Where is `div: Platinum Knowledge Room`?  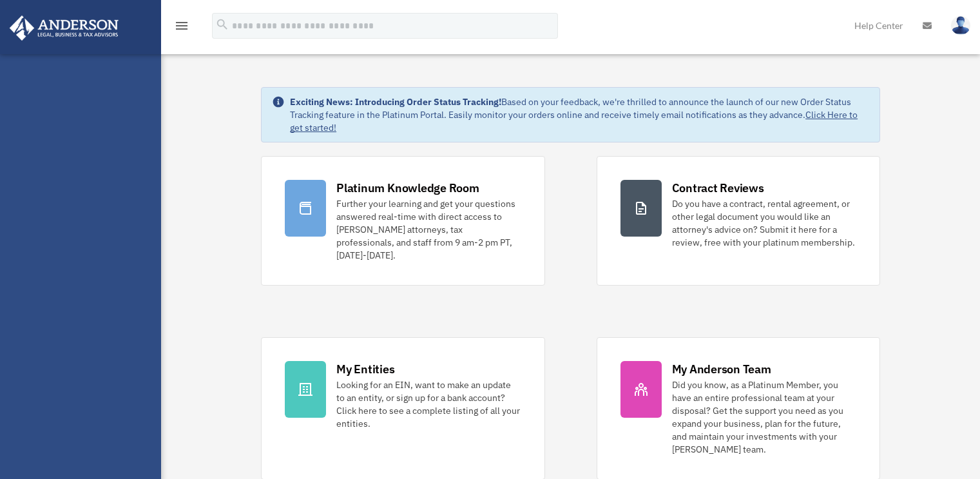
div: Platinum Knowledge Room is located at coordinates (408, 187).